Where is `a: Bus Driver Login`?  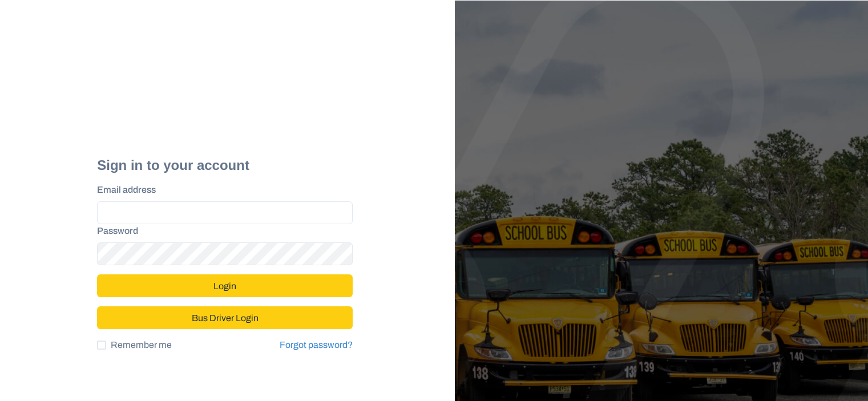 a: Bus Driver Login is located at coordinates (225, 312).